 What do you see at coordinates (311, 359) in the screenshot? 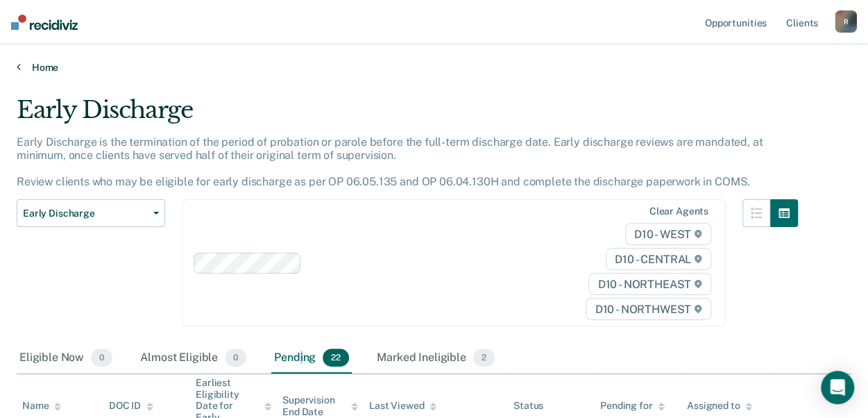
I see `div: Pending22` at bounding box center [311, 359].